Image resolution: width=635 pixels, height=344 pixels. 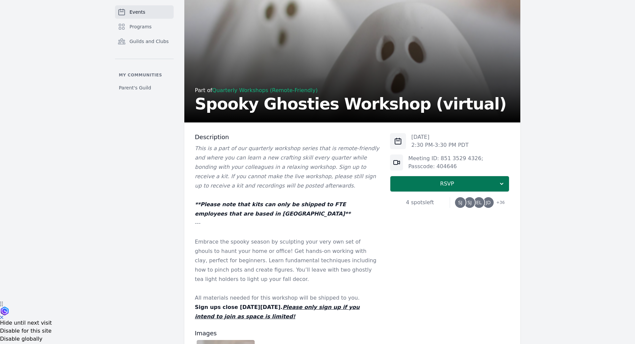 I want to click on a: Guilds and Clubs, so click(x=144, y=41).